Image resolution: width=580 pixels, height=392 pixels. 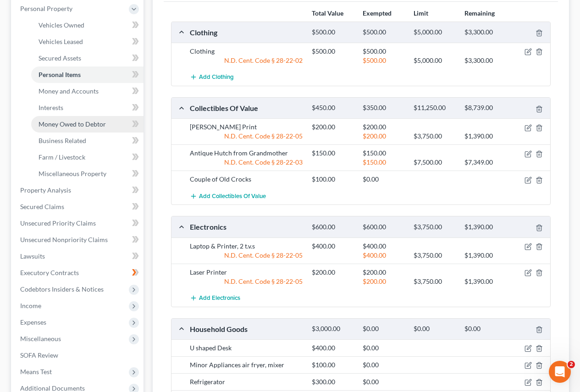 I want to click on div: Clothing, so click(x=246, y=51).